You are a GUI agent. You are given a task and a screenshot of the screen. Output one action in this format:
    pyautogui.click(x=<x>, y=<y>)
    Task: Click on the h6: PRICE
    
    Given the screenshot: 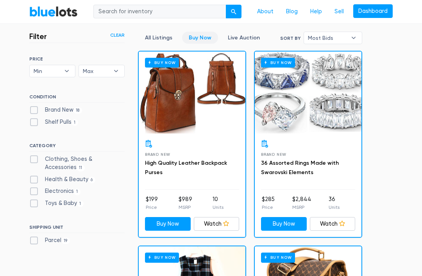 What is the action you would take?
    pyautogui.click(x=77, y=59)
    